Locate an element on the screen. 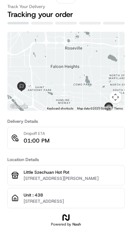 This screenshot has width=132, height=228. p: Dropoff ETA is located at coordinates (37, 133).